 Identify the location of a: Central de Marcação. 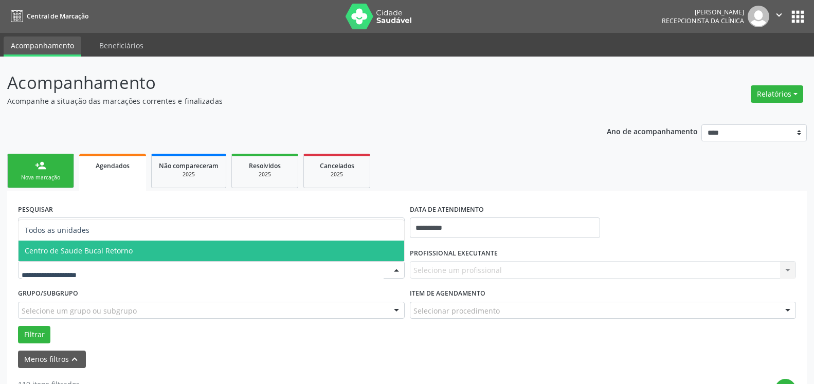
(48, 16).